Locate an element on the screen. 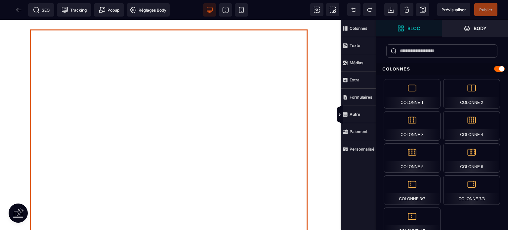  span: Médias is located at coordinates (358, 63).